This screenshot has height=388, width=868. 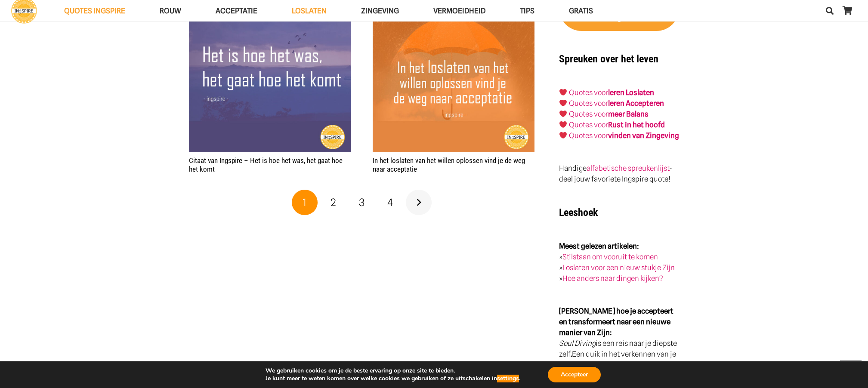 I want to click on a: leren Loslaten, so click(x=631, y=92).